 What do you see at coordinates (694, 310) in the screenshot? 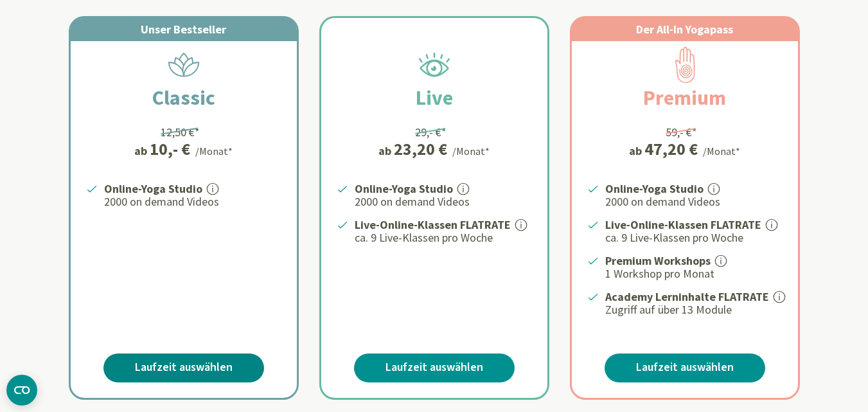
I see `p: Zugriff auf über 13 Module` at bounding box center [694, 310].